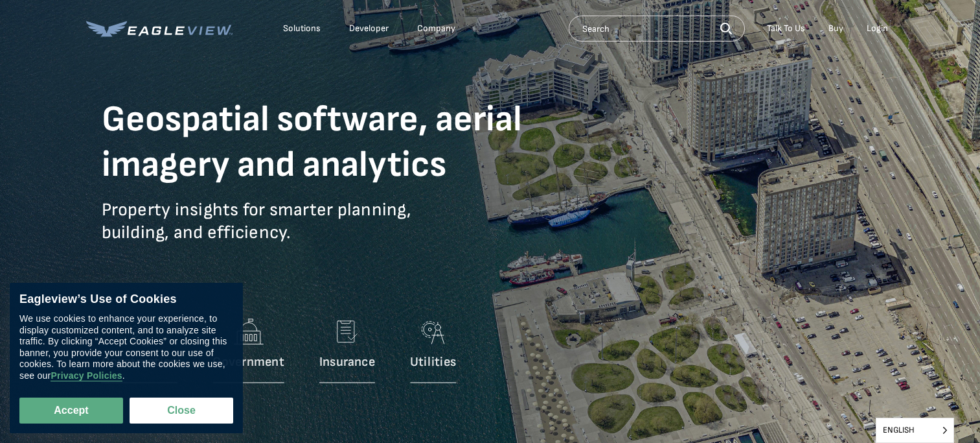 This screenshot has width=980, height=443. Describe the element at coordinates (915, 430) in the screenshot. I see `aside: Language selected: English` at that location.